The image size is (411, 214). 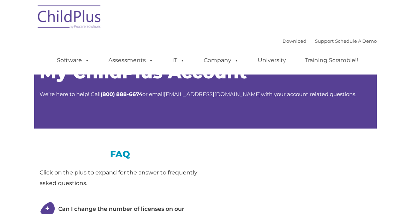 I want to click on a: Assessments, so click(x=131, y=60).